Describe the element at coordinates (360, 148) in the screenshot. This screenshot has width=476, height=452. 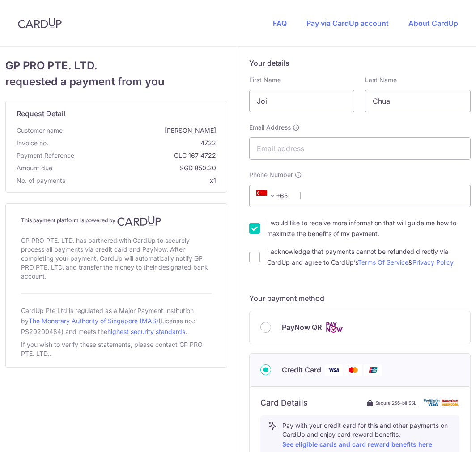
I see `input: Email address` at that location.